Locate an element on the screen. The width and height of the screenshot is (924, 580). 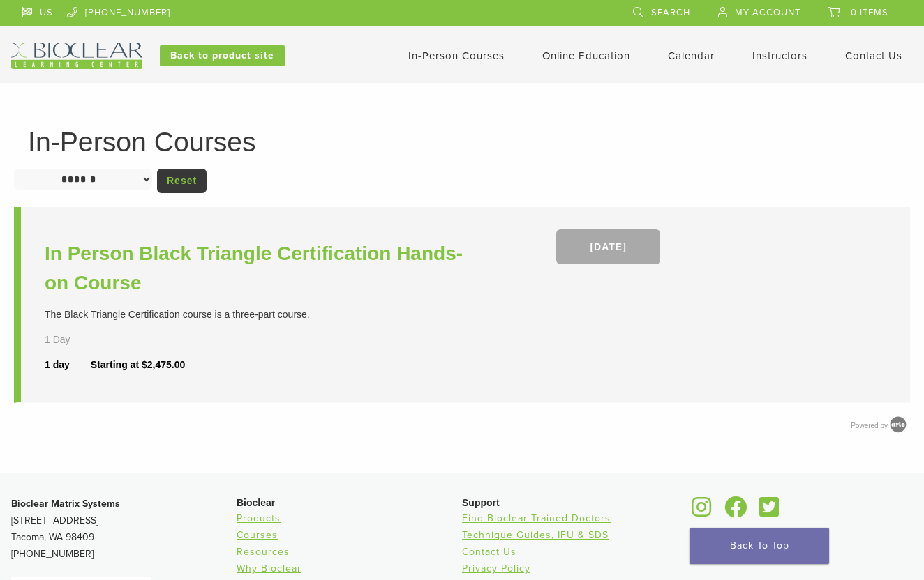
a: Resources is located at coordinates (263, 552).